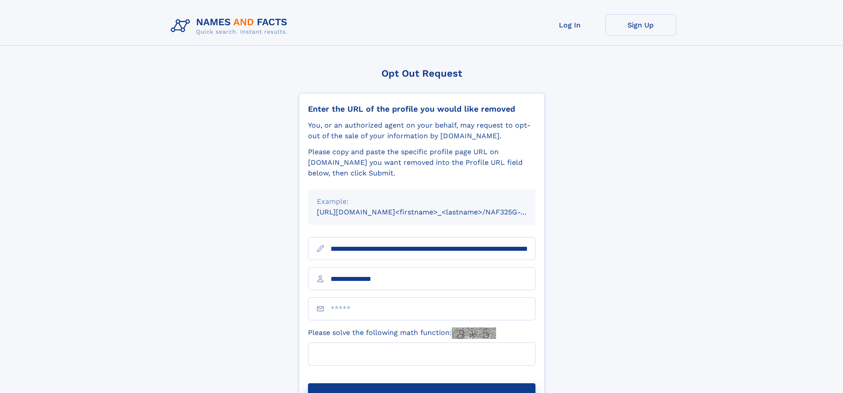 The width and height of the screenshot is (843, 393). Describe the element at coordinates (422, 201) in the screenshot. I see `div: Example:` at that location.